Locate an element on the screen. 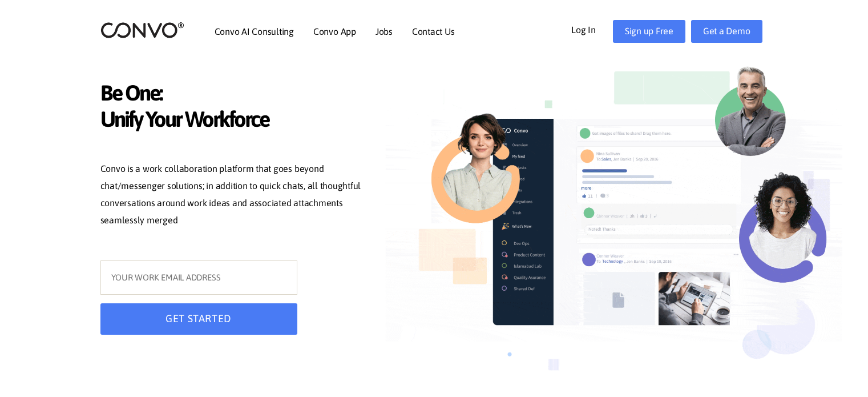 The width and height of the screenshot is (868, 397). a: Sign up Free is located at coordinates (649, 32).